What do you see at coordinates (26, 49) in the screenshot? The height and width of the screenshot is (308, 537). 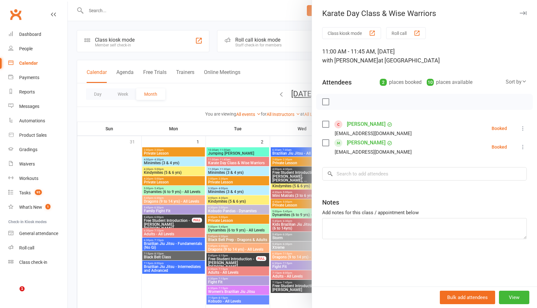 I see `div: People` at bounding box center [26, 49].